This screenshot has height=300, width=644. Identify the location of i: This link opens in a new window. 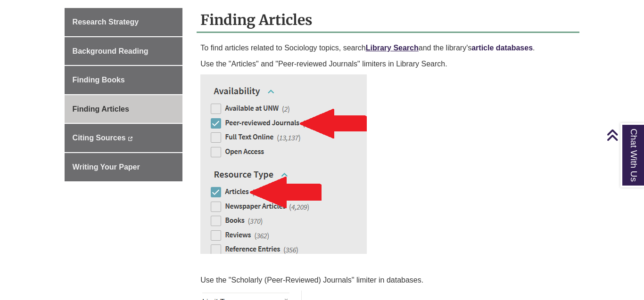
(130, 139).